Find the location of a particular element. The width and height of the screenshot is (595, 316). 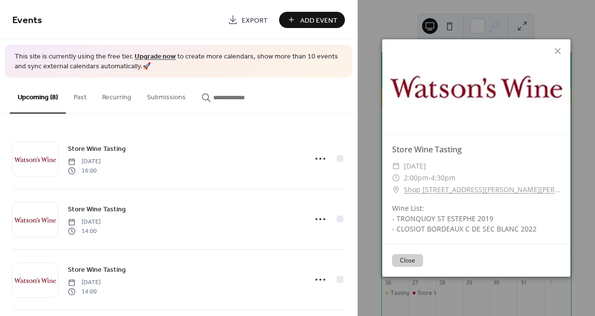

div: Wine List: - TRONQUOY ST ESTEPHE 2019 - CLOSIOT BORDEAUX C DE SEC BLANC 2022 is located at coordinates (476, 218).